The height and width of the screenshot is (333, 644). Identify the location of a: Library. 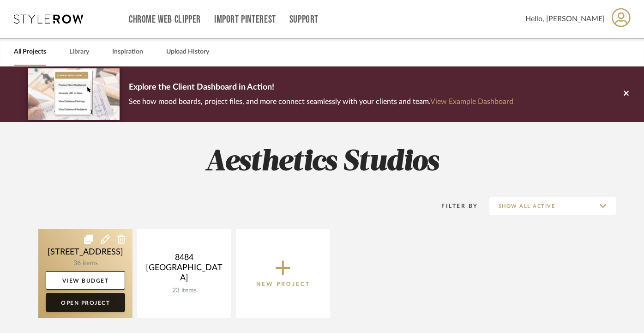
(79, 52).